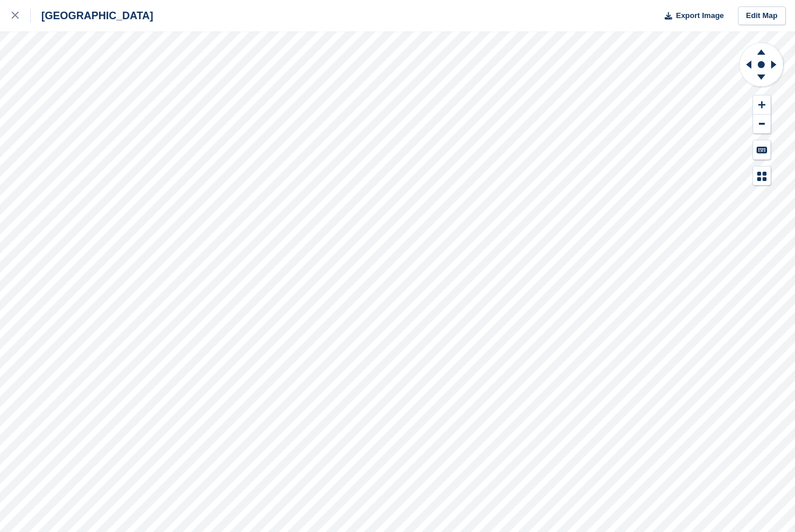 The height and width of the screenshot is (532, 795). I want to click on button: Keyboard Shortcuts, so click(762, 150).